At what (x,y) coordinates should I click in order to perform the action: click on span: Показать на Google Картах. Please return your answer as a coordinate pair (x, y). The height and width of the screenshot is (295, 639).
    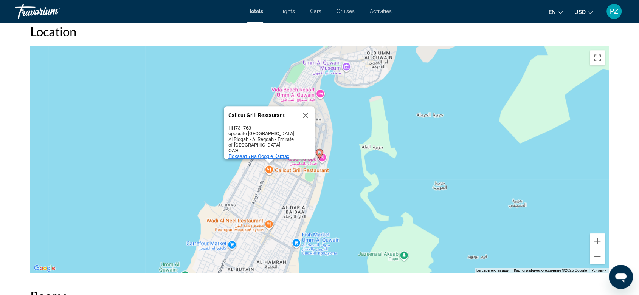
    Looking at the image, I should click on (259, 156).